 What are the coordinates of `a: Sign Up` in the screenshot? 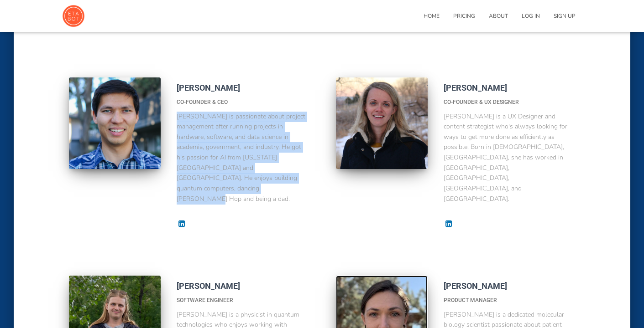 It's located at (565, 16).